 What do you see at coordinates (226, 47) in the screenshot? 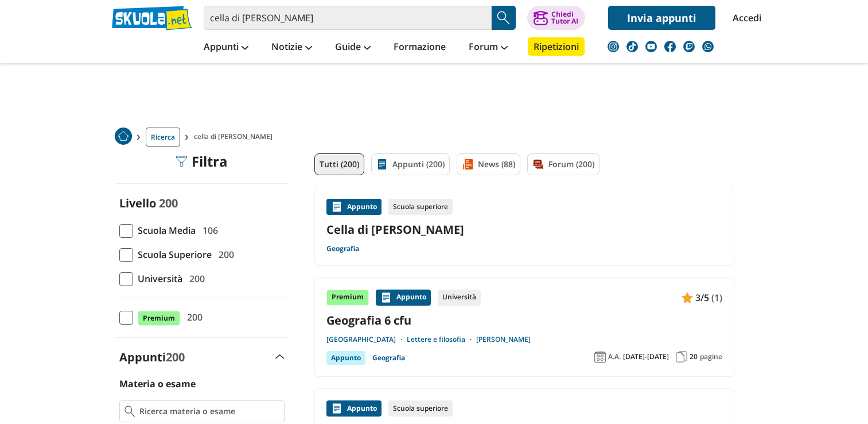
I see `a: Appunti` at bounding box center [226, 47].